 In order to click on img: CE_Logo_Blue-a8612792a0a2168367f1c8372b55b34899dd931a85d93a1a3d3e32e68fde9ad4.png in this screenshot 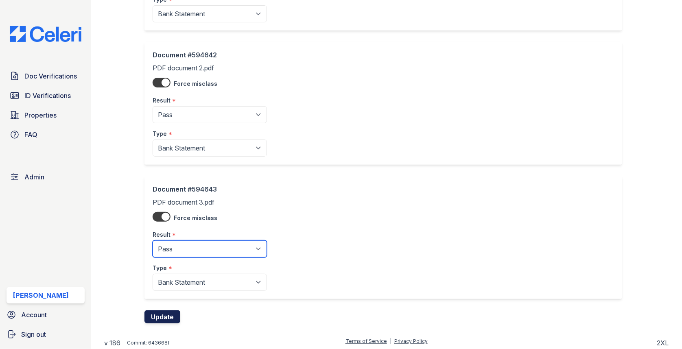, I will do `click(46, 34)`.